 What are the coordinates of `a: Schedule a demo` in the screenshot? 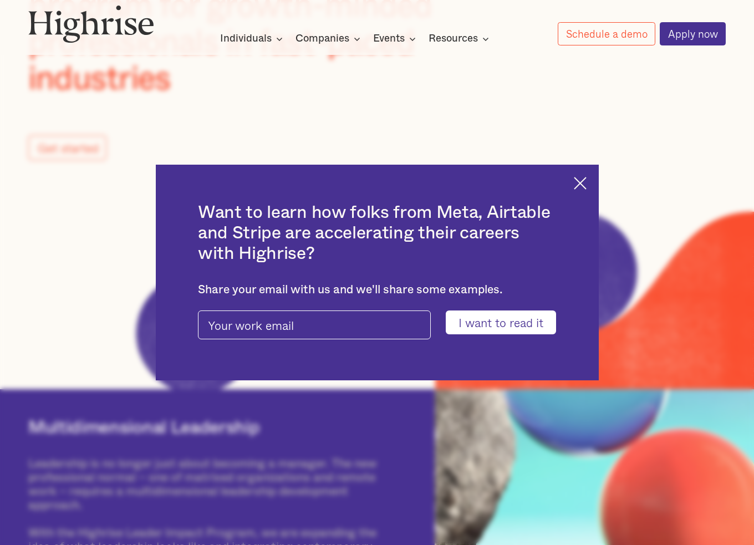 It's located at (607, 33).